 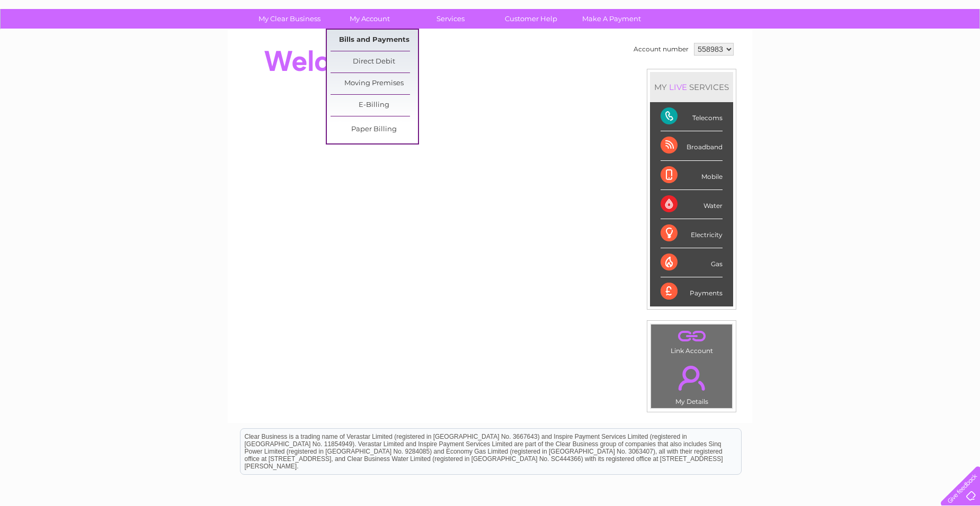 What do you see at coordinates (691, 116) in the screenshot?
I see `div: Telecoms` at bounding box center [691, 116].